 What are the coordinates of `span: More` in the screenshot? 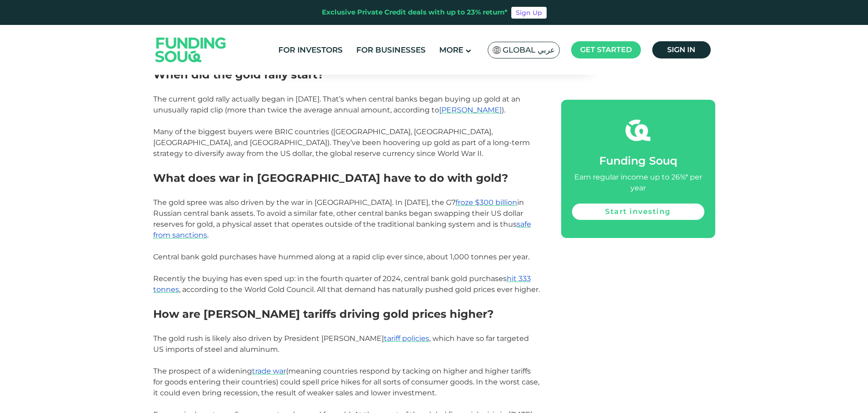 It's located at (451, 50).